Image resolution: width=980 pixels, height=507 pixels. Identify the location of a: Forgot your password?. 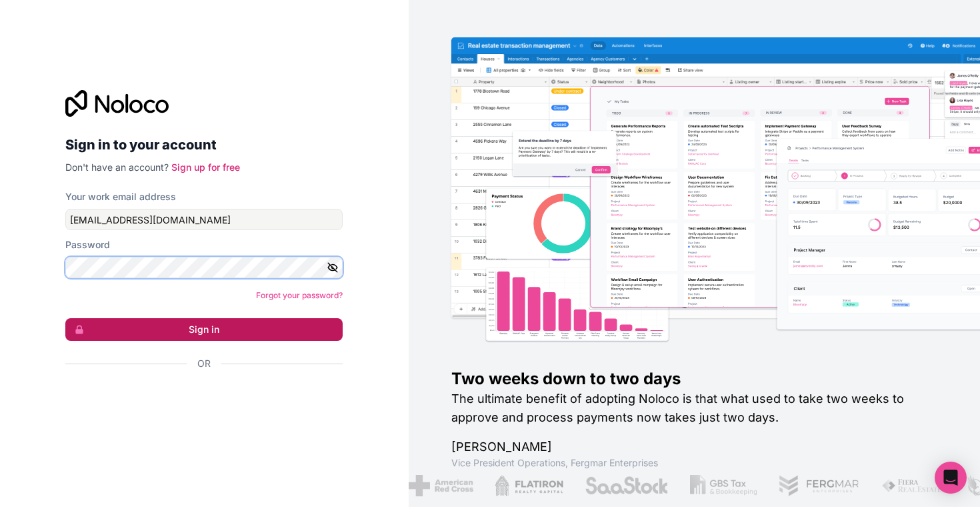
(299, 295).